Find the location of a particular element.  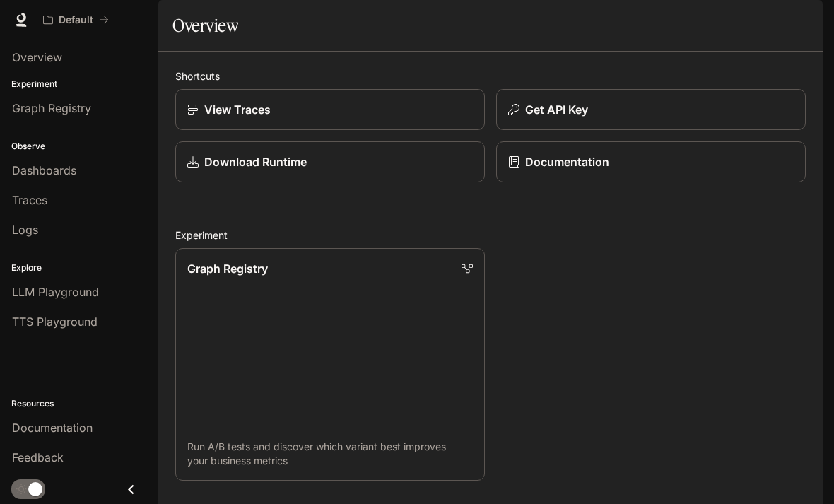

p: View Traces is located at coordinates (237, 110).